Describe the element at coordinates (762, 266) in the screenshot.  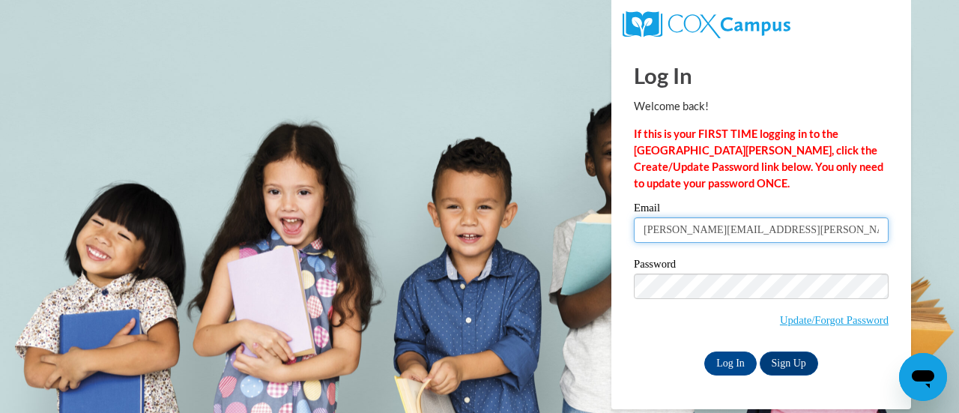
I see `label: Password` at that location.